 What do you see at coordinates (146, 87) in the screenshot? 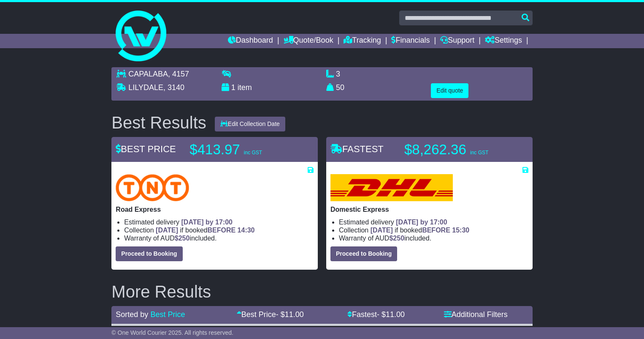
I see `span: LILYDALE` at bounding box center [146, 87].